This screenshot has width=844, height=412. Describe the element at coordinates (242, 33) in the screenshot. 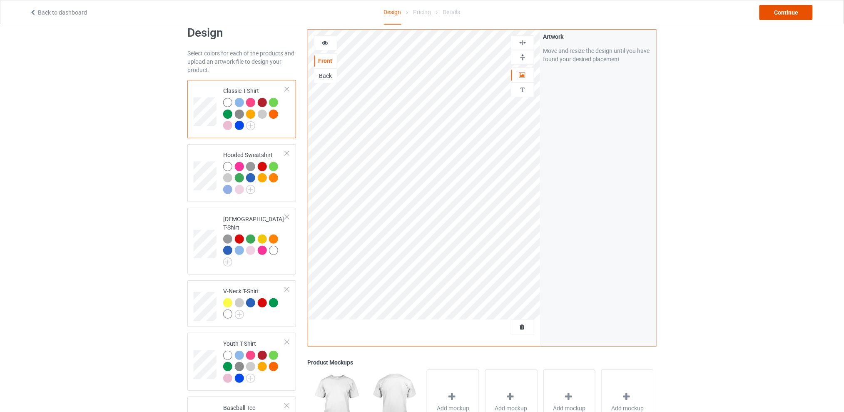

I see `h1: Design` at that location.